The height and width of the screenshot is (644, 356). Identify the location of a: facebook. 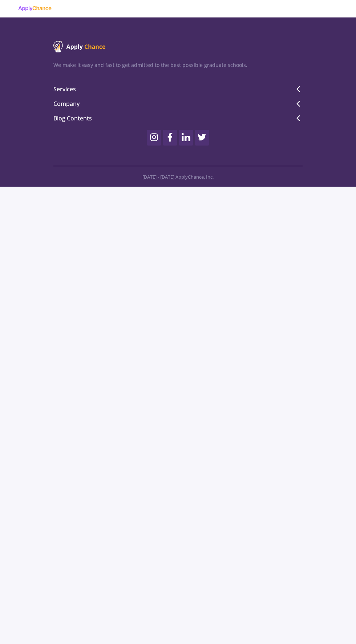
(170, 138).